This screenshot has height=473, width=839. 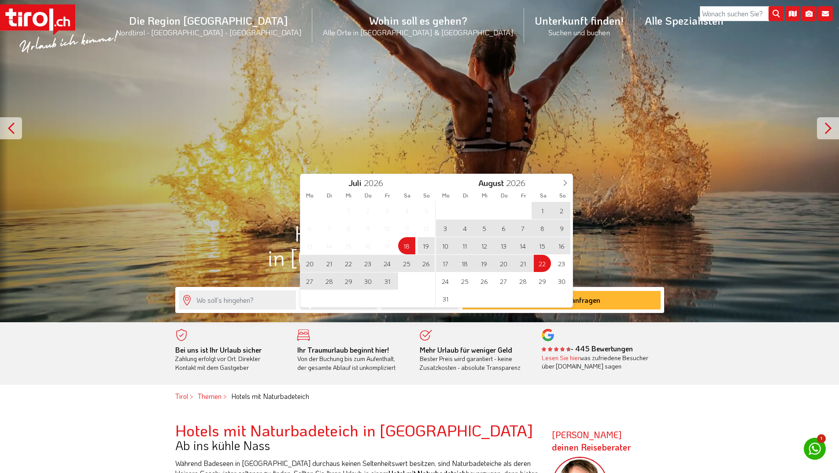 What do you see at coordinates (445, 228) in the screenshot?
I see `span: August 3, 2026` at bounding box center [445, 228].